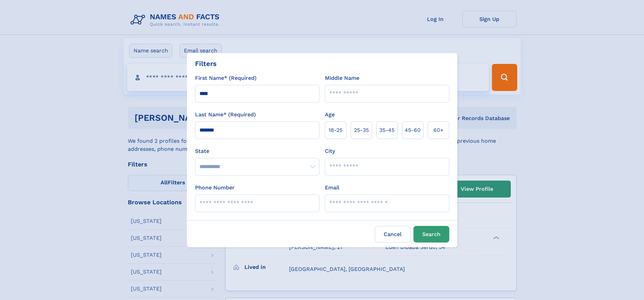 The width and height of the screenshot is (644, 300). What do you see at coordinates (206, 64) in the screenshot?
I see `div: Filters` at bounding box center [206, 64].